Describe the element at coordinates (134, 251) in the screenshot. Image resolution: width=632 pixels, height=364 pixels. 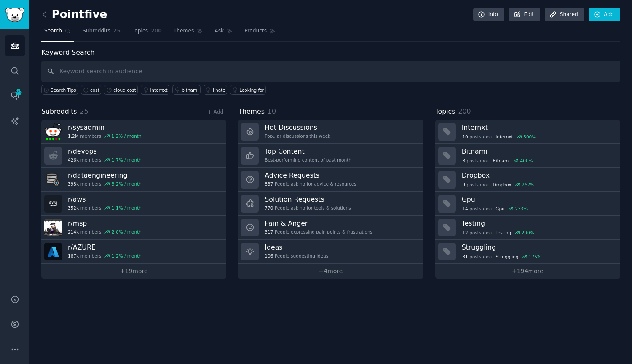
I see `a: r/AZURE187kmembers1.2% / month` at that location.